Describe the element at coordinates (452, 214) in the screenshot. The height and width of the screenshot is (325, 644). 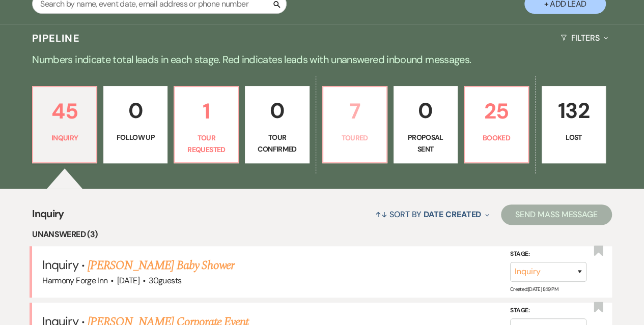
I see `span: Date Created` at that location.